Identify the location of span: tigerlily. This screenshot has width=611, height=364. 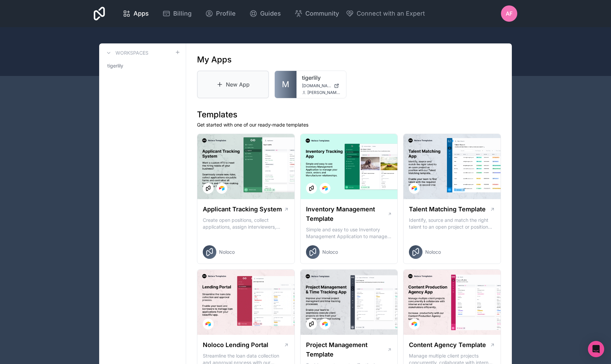
(115, 66).